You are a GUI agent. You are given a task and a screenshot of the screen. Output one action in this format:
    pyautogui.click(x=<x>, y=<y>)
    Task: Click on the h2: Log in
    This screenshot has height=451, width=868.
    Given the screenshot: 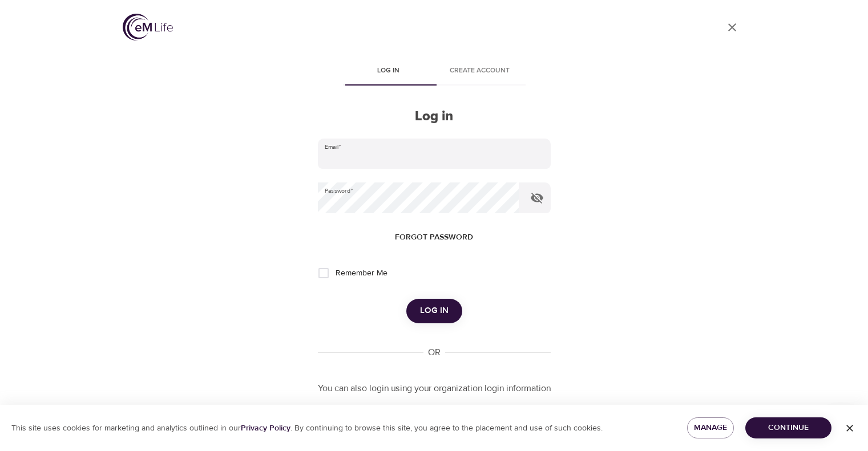 What is the action you would take?
    pyautogui.click(x=434, y=116)
    